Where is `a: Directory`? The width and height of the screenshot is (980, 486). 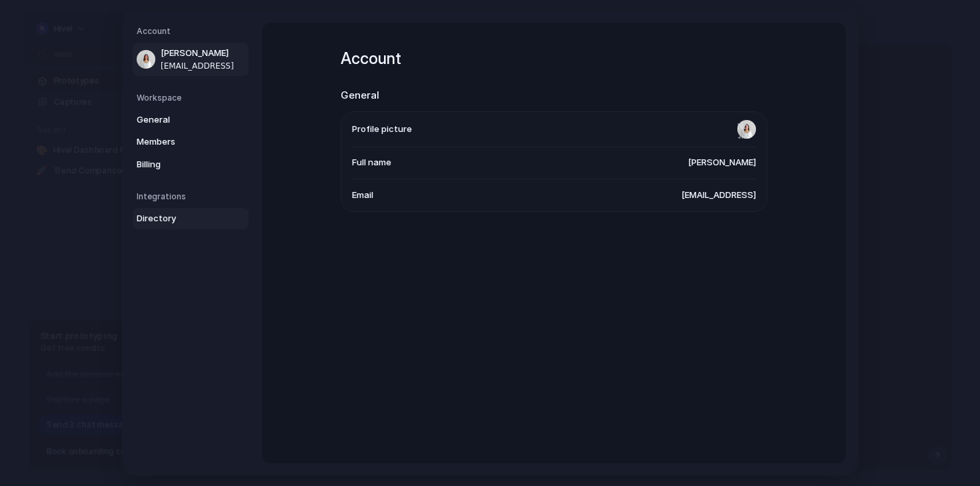
a: Directory is located at coordinates (191, 218).